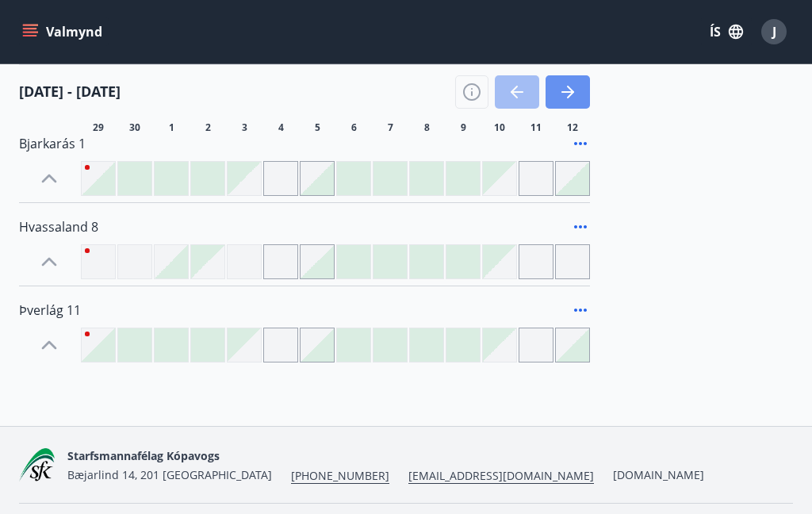  Describe the element at coordinates (463, 128) in the screenshot. I see `span: 9` at that location.